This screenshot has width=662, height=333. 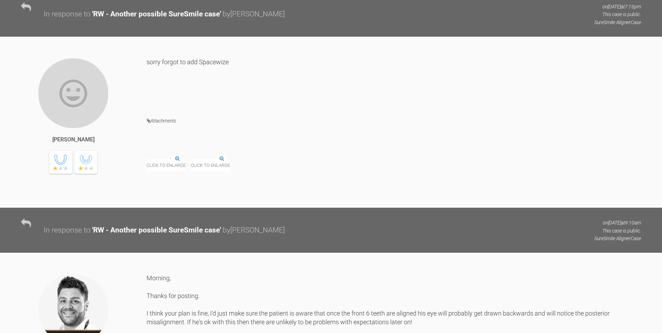 I want to click on div: sorry forgot to add Spacewize, so click(x=394, y=82).